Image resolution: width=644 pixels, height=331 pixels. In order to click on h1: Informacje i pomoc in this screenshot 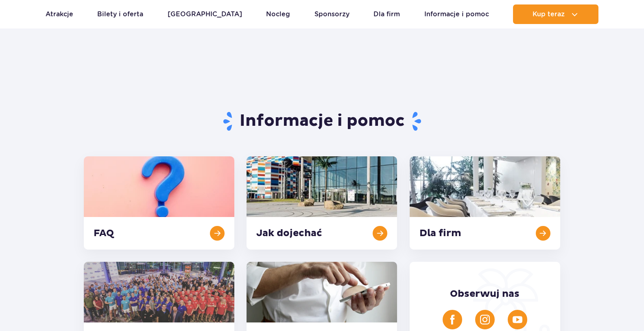, I will do `click(322, 122)`.